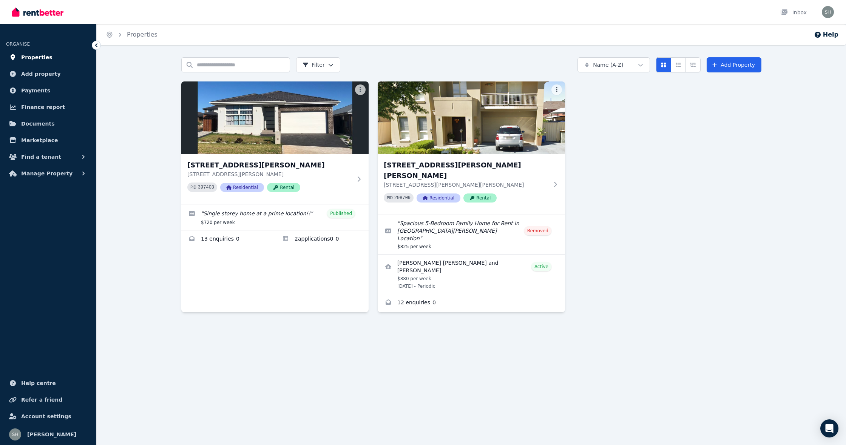 This screenshot has height=445, width=846. What do you see at coordinates (471, 118) in the screenshot?
I see `img: 52 Mason Drive, Harrington Park` at bounding box center [471, 118].